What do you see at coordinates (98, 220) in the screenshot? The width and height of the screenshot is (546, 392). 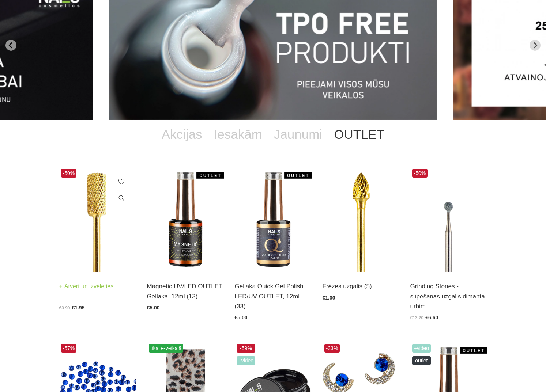 I see `a: Lielais elektrofrēzes titāna uzgalis gēla un akrila nagu profilakses veikšanai....` at bounding box center [98, 220].